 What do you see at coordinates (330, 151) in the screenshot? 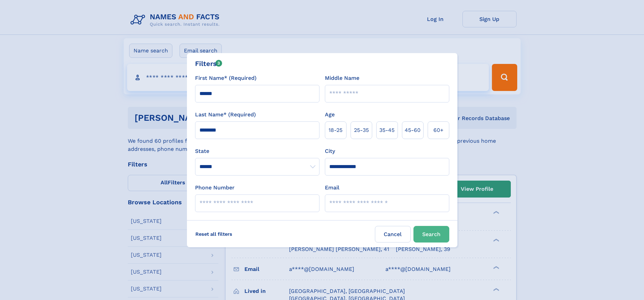
I see `label: City` at bounding box center [330, 151].